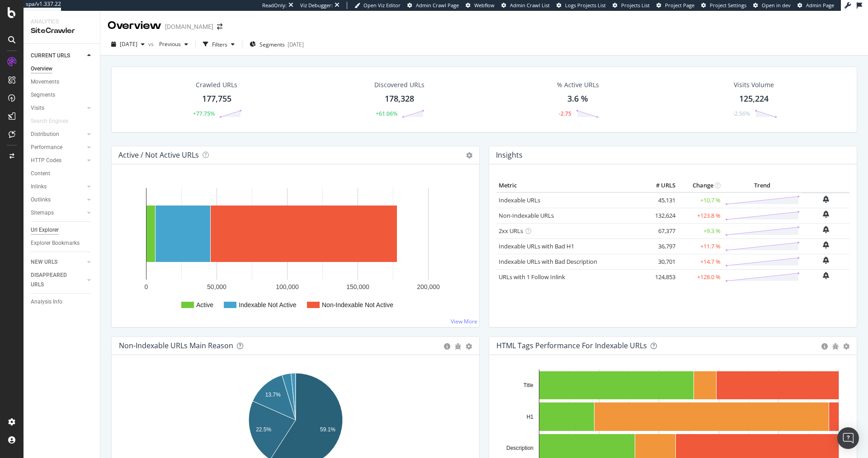 The height and width of the screenshot is (458, 868). Describe the element at coordinates (295, 250) in the screenshot. I see `svg: A chart.` at that location.